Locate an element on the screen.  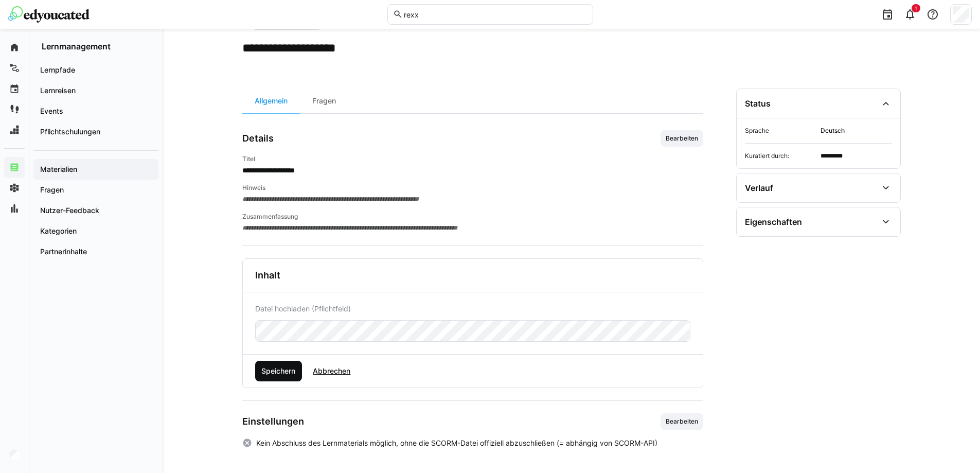
button: Abbrechen is located at coordinates (332, 371).